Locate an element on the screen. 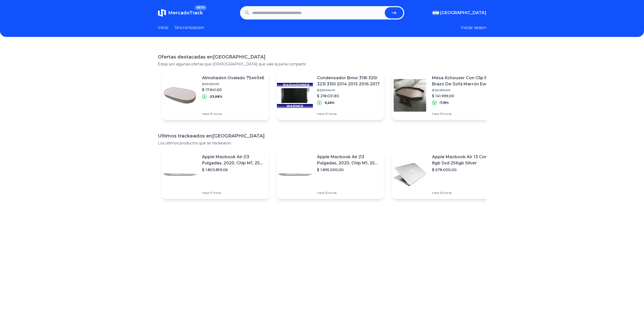 Image resolution: width=644 pixels, height=328 pixels. p: $ 152.999,00 is located at coordinates (463, 90).